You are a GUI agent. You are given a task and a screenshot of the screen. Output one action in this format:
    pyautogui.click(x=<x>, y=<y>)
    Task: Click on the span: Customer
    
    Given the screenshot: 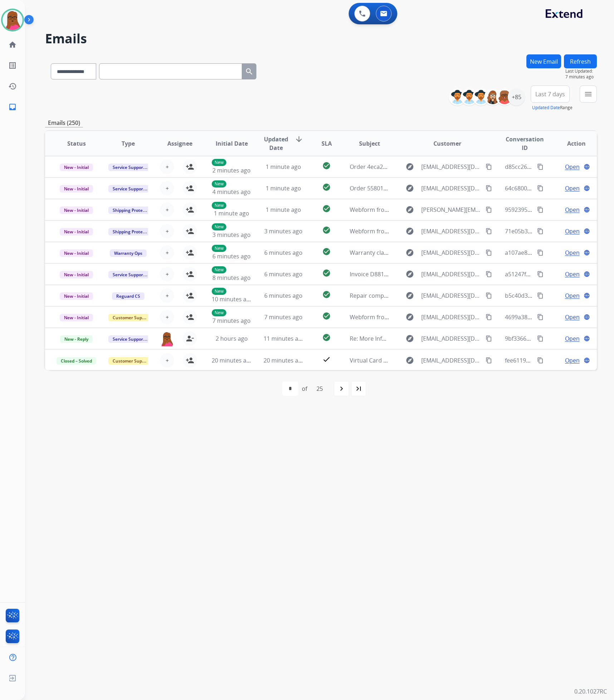 What is the action you would take?
    pyautogui.click(x=447, y=144)
    